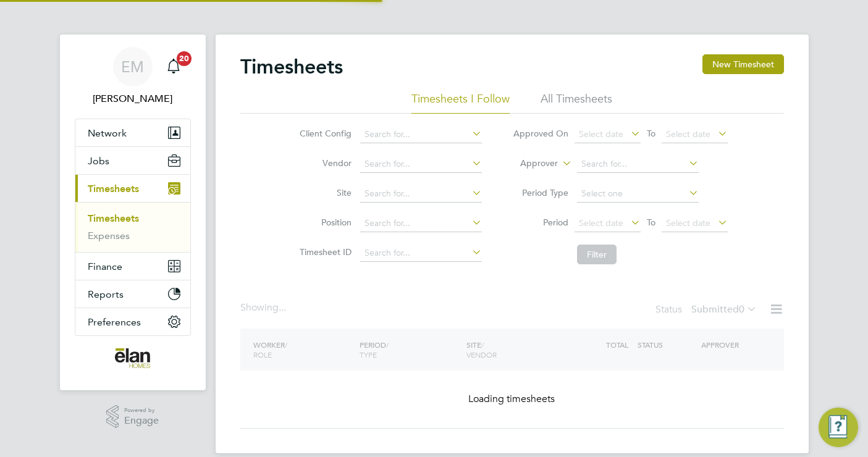 The width and height of the screenshot is (868, 457). What do you see at coordinates (597, 255) in the screenshot?
I see `button: Filter` at bounding box center [597, 255].